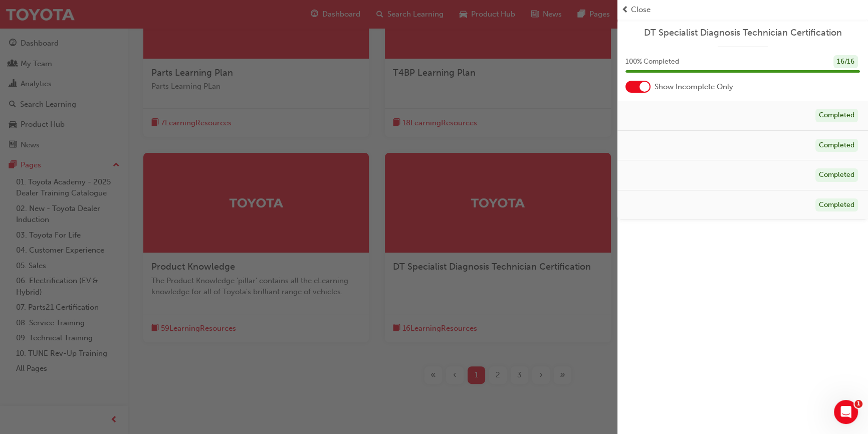 The image size is (868, 434). Describe the element at coordinates (652, 62) in the screenshot. I see `span: 100 % Completed` at that location.